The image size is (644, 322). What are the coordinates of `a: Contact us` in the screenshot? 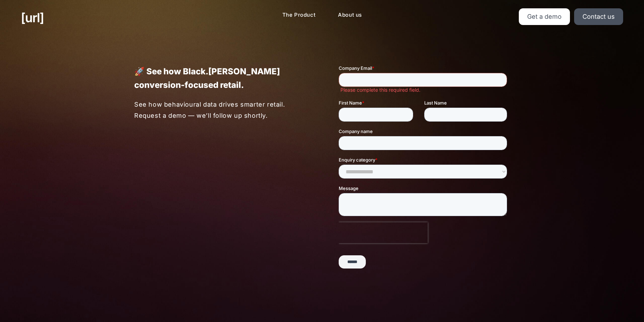 It's located at (598, 16).